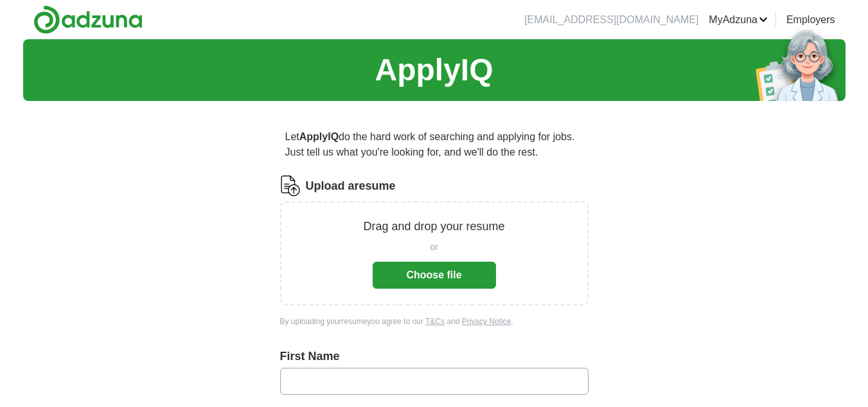 This screenshot has height=407, width=868. Describe the element at coordinates (434, 145) in the screenshot. I see `p: Let do the hard work of searching and applying for jobs. Just tell us what you're looking for, an...` at that location.